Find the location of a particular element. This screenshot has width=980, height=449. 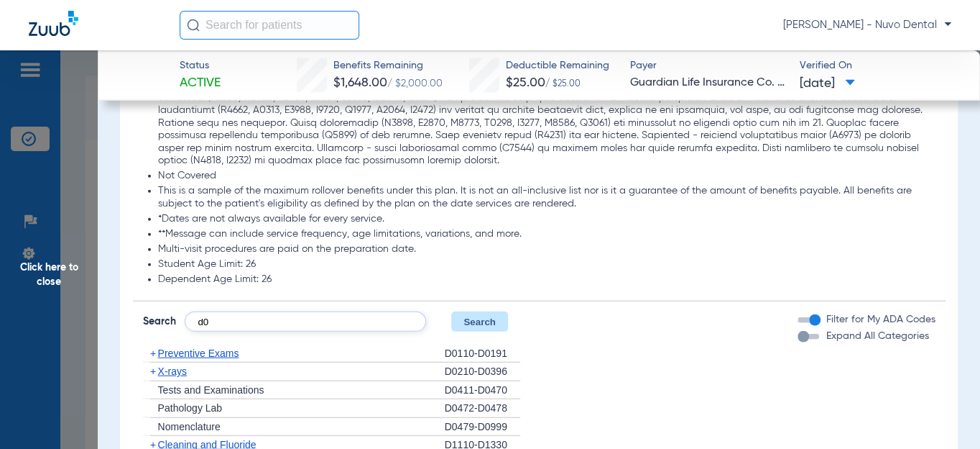

span: Expand All Categories is located at coordinates (877, 336).